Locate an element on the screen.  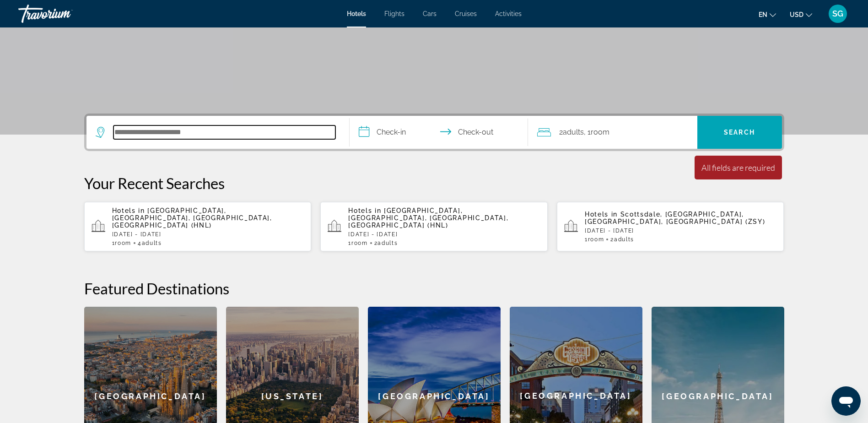
button: Search is located at coordinates (739, 132).